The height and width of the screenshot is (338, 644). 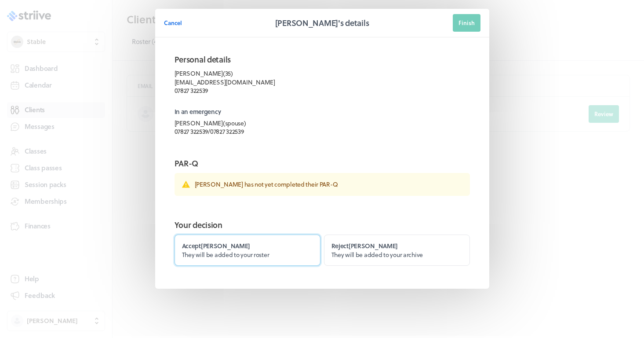 I want to click on button: Cancel, so click(x=173, y=23).